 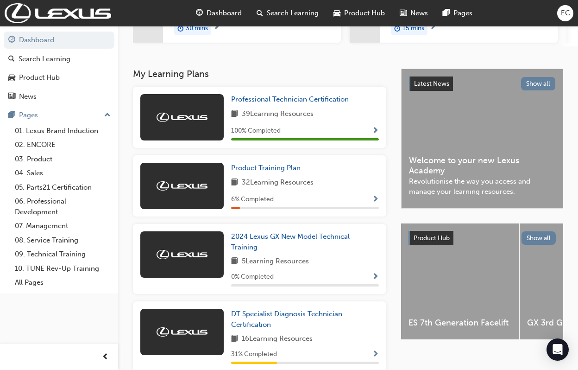 What do you see at coordinates (266, 168) in the screenshot?
I see `span: Product Training Plan` at bounding box center [266, 168].